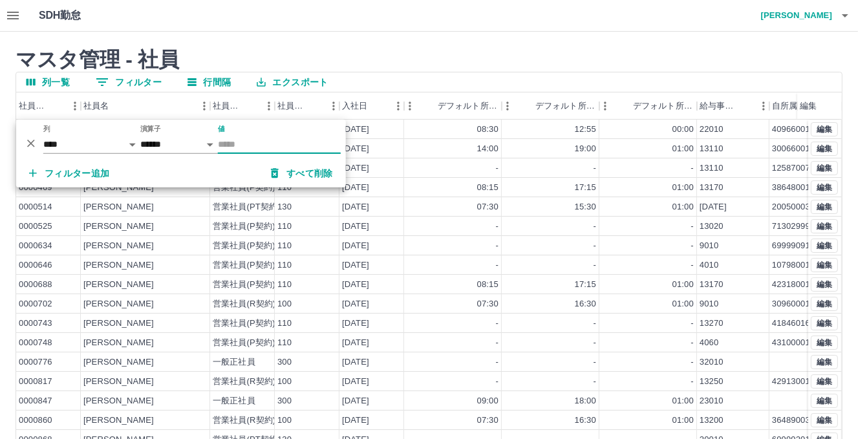 Image resolution: width=858 pixels, height=439 pixels. What do you see at coordinates (791, 246) in the screenshot?
I see `div: 69999091` at bounding box center [791, 246].